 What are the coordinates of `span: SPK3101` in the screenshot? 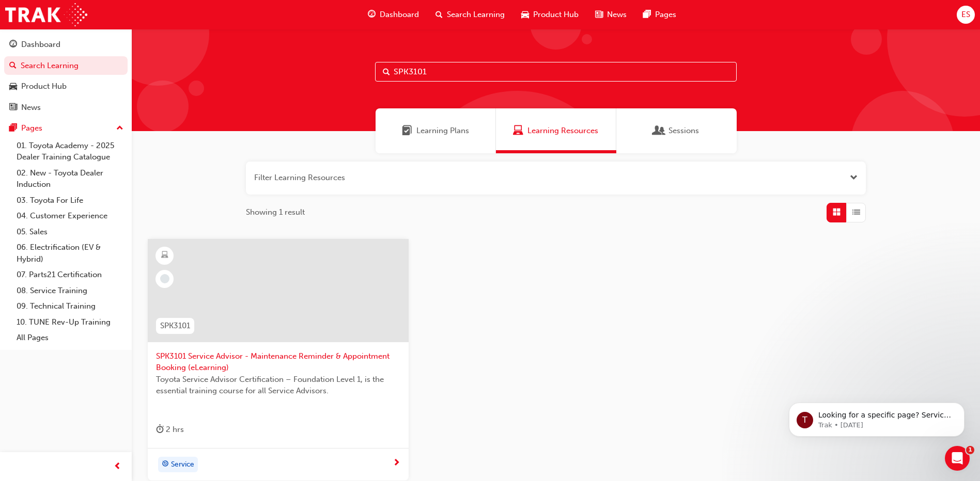 It's located at (175, 326).